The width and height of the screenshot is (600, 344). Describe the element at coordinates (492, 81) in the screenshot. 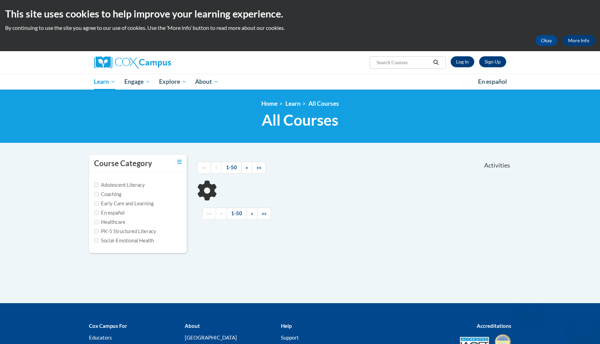

I see `span: En español` at that location.